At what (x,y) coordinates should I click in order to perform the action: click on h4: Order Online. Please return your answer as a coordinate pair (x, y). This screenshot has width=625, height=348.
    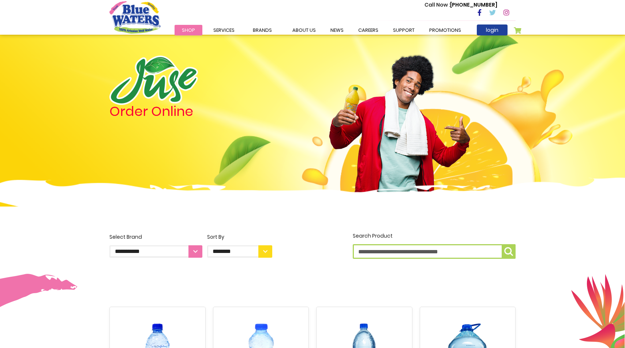
    Looking at the image, I should click on (191, 112).